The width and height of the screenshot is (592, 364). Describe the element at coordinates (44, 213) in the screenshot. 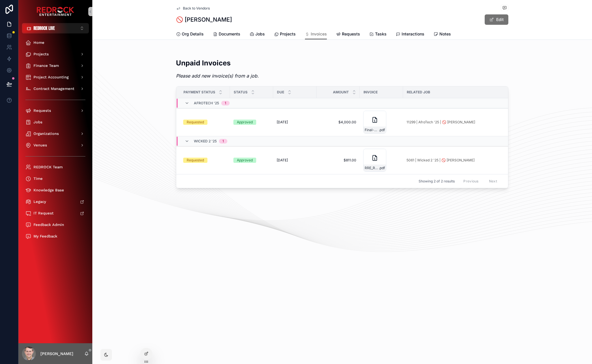

I see `span: IT Request` at that location.